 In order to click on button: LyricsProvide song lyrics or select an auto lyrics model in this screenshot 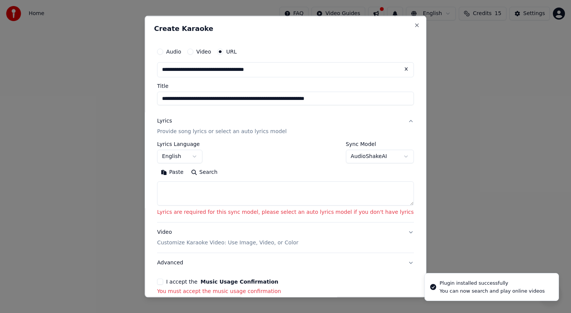, I will do `click(286, 127)`.